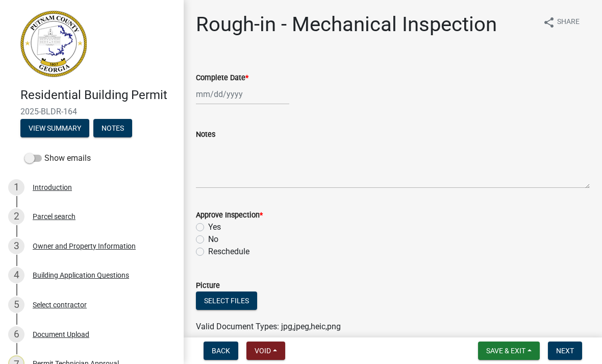  I want to click on span: Back, so click(221, 351).